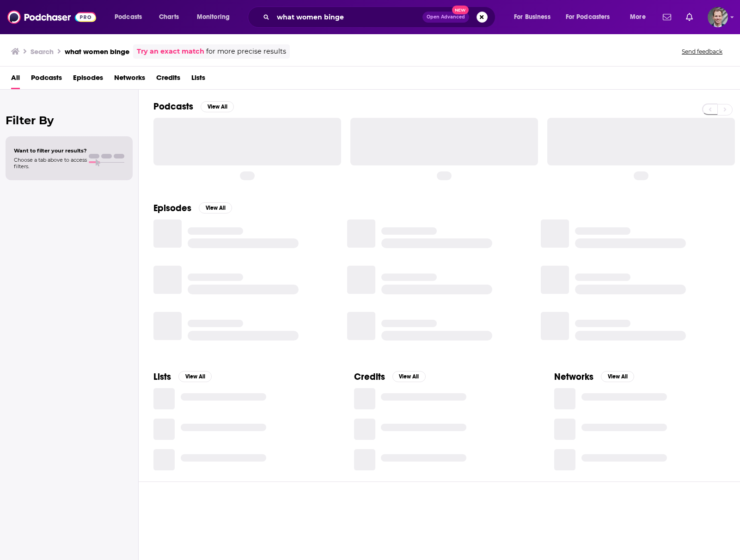  I want to click on h2: Filter By, so click(69, 120).